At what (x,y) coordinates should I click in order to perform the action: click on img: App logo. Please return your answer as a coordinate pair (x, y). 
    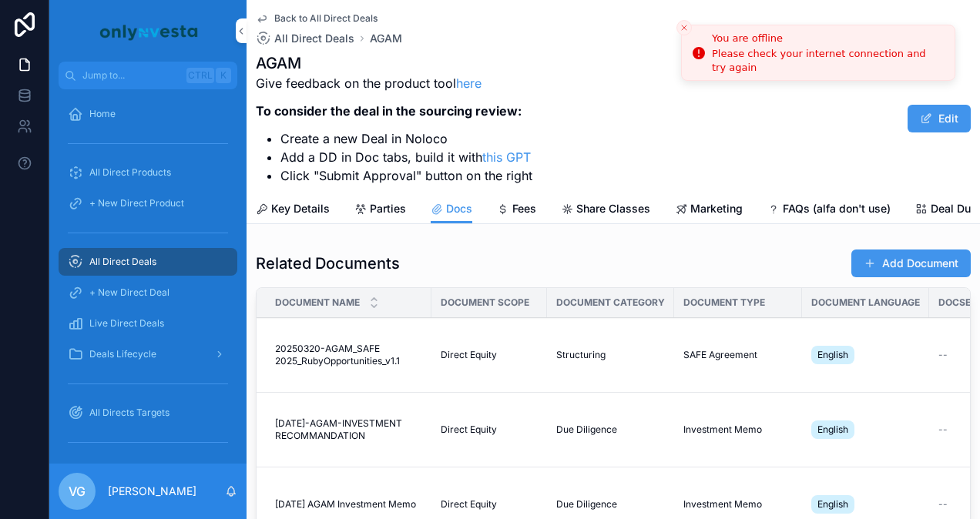
    Looking at the image, I should click on (148, 31).